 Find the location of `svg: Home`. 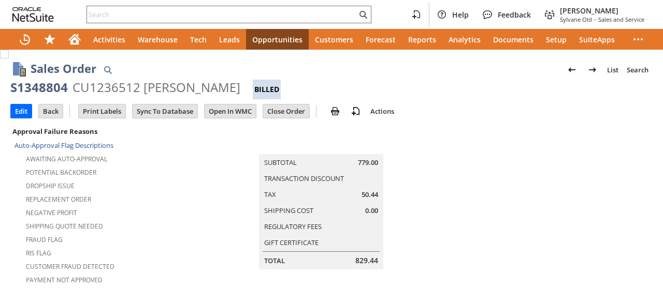

svg: Home is located at coordinates (75, 39).